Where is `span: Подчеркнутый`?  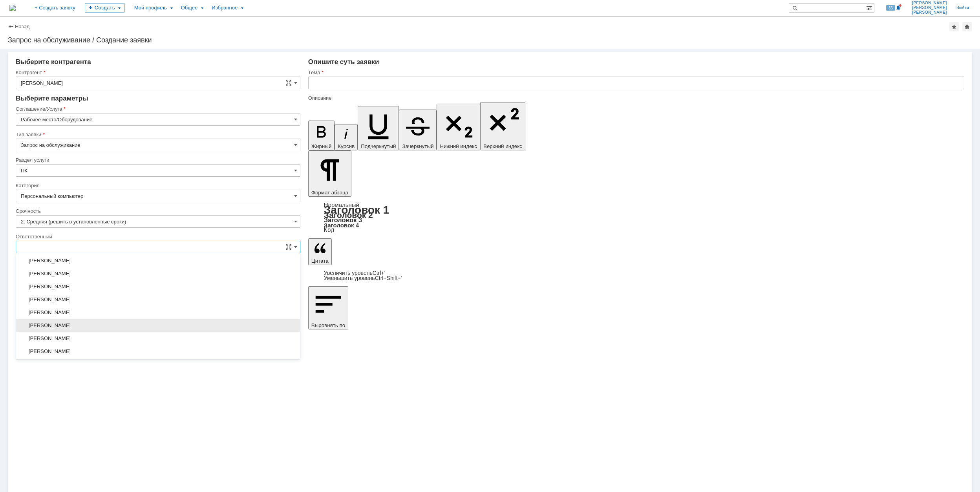
span: Подчеркнутый is located at coordinates (378, 146).